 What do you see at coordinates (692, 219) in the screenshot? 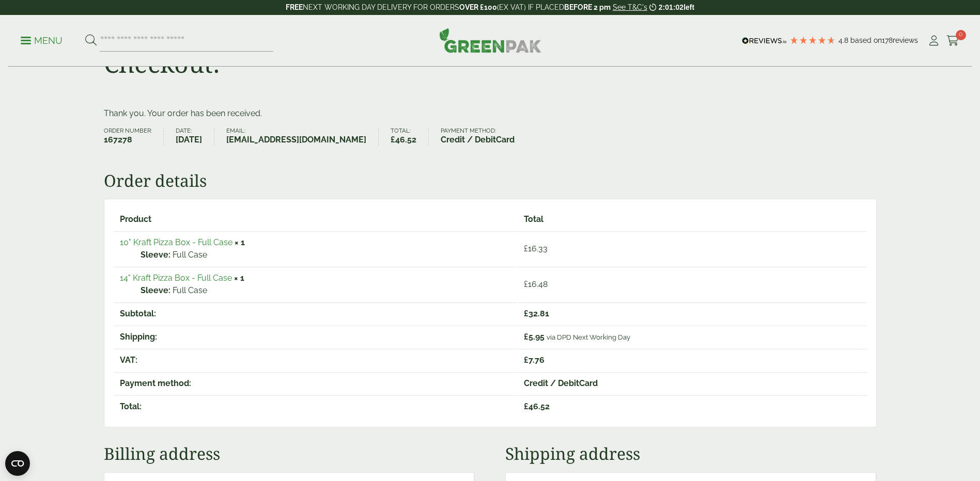
I see `th: Total` at bounding box center [692, 219].